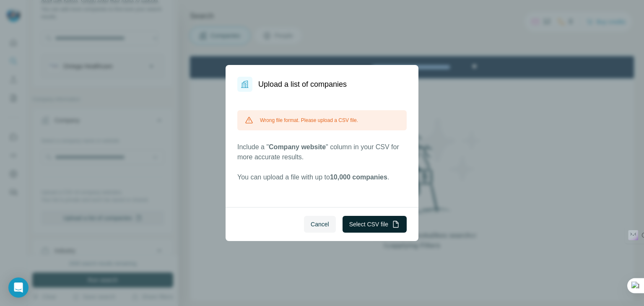  Describe the element at coordinates (375, 224) in the screenshot. I see `button: Select CSV file` at that location.